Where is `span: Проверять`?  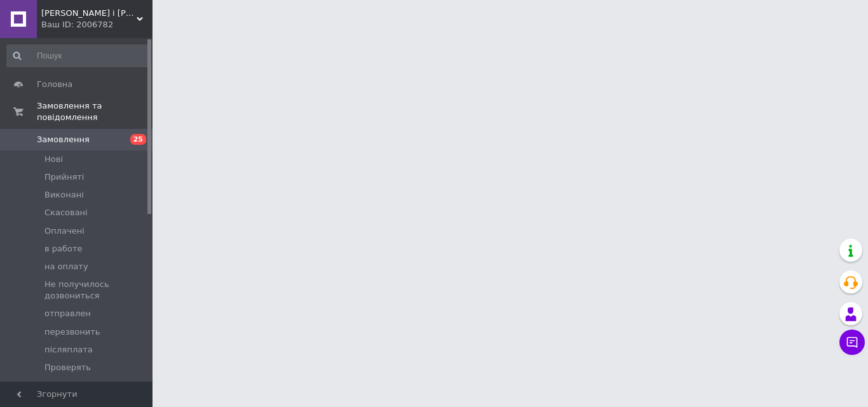 span: Проверять is located at coordinates (67, 368).